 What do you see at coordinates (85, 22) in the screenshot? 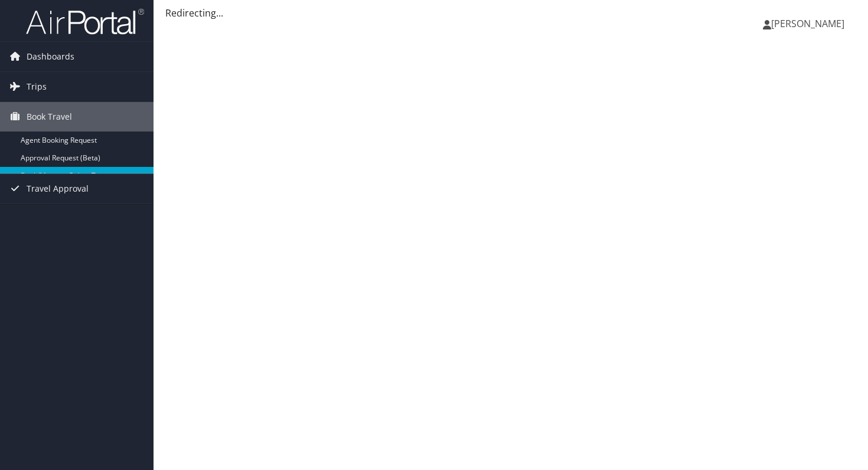
I see `img: airportal-logo.png` at bounding box center [85, 22].